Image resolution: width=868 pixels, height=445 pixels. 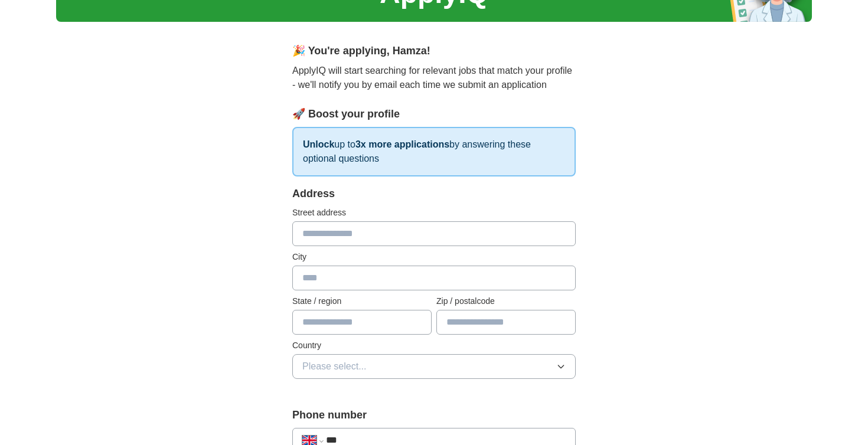 I want to click on label: Country, so click(x=434, y=345).